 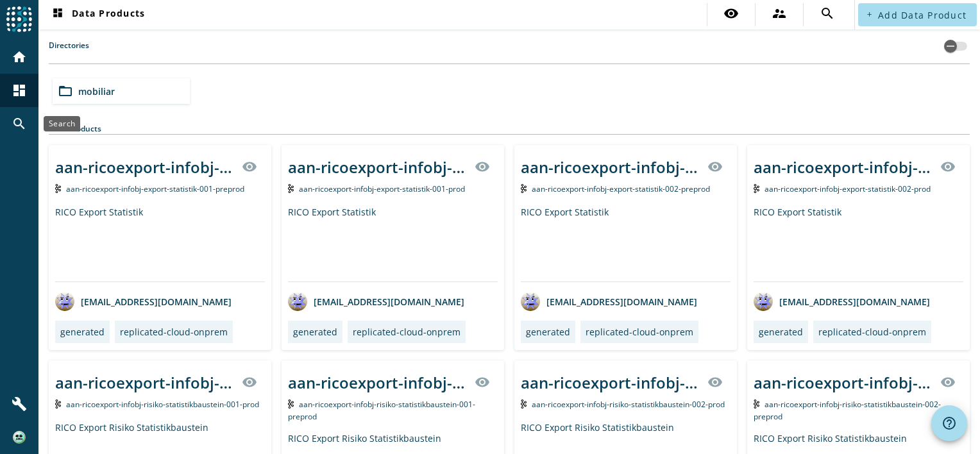 I want to click on span: Kafka Topic: aan-ricoexport-infobj-export-statistik-002-preprod, so click(x=621, y=188).